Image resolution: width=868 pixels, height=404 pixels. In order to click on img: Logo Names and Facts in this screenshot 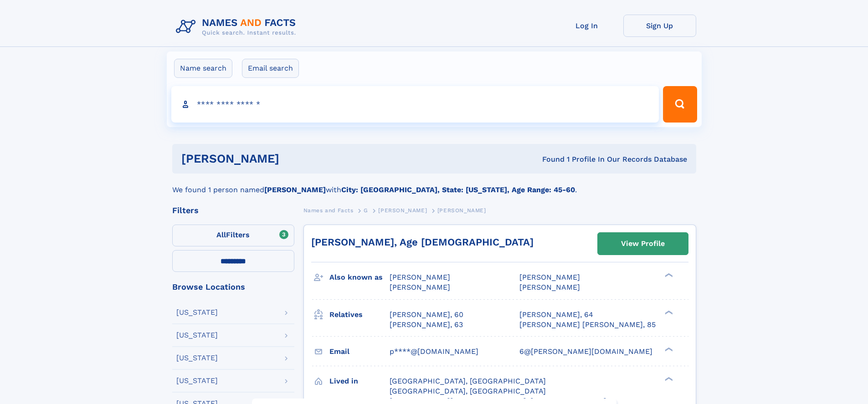, I will do `click(238, 27)`.